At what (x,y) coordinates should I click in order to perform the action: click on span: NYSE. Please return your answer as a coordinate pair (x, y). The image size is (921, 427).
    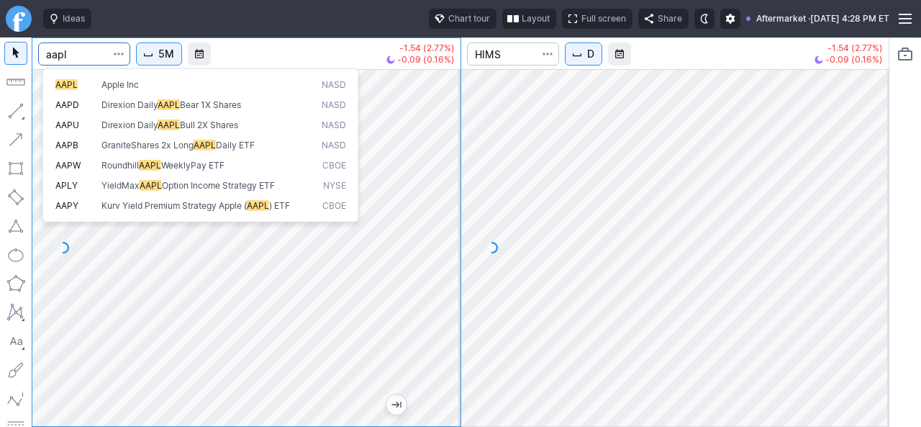
    Looking at the image, I should click on (334, 185).